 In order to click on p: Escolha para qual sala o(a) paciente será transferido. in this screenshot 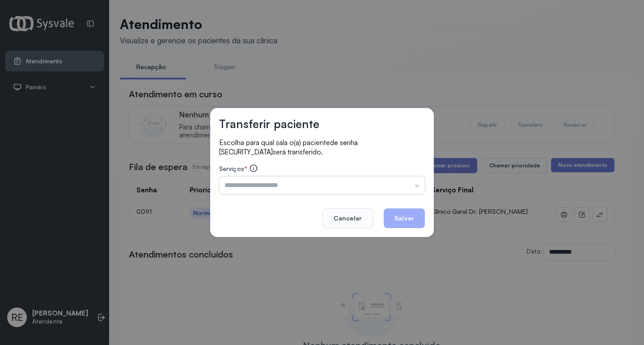, I will do `click(322, 148)`.